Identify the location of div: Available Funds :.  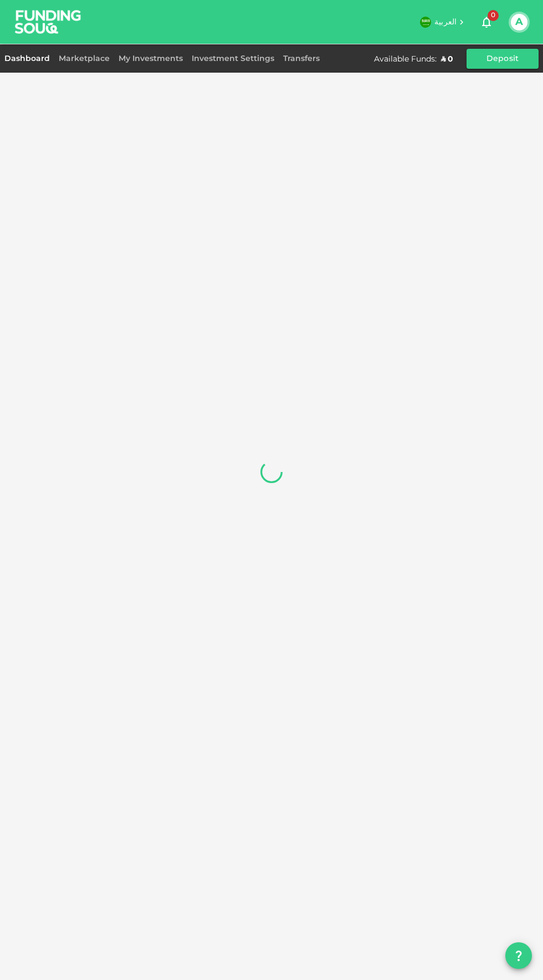
(405, 58).